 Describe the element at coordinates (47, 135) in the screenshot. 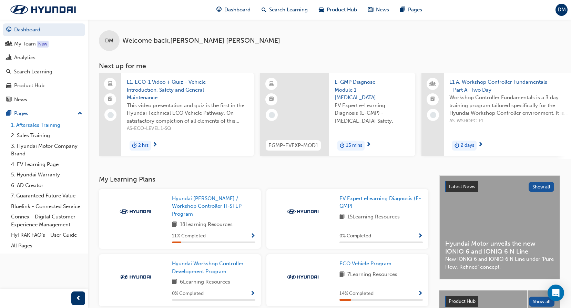

I see `a: 2. Sales Training` at that location.